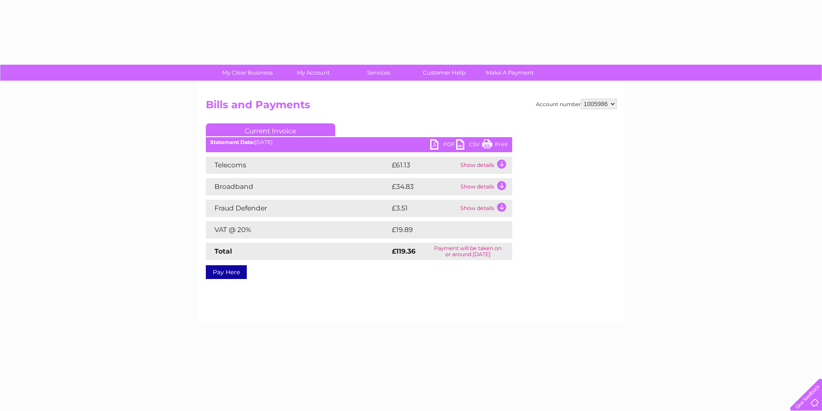  What do you see at coordinates (424, 187) in the screenshot?
I see `td: £34.83` at bounding box center [424, 187].